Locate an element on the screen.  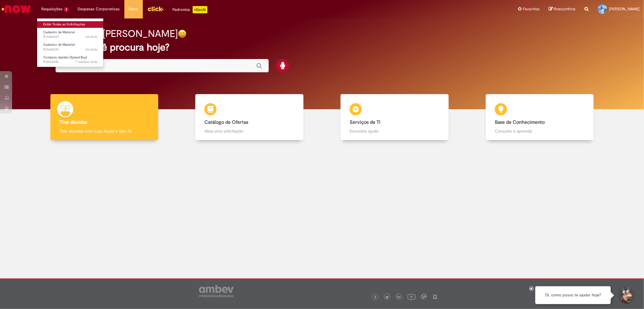
p: +GenAi is located at coordinates (200, 10).